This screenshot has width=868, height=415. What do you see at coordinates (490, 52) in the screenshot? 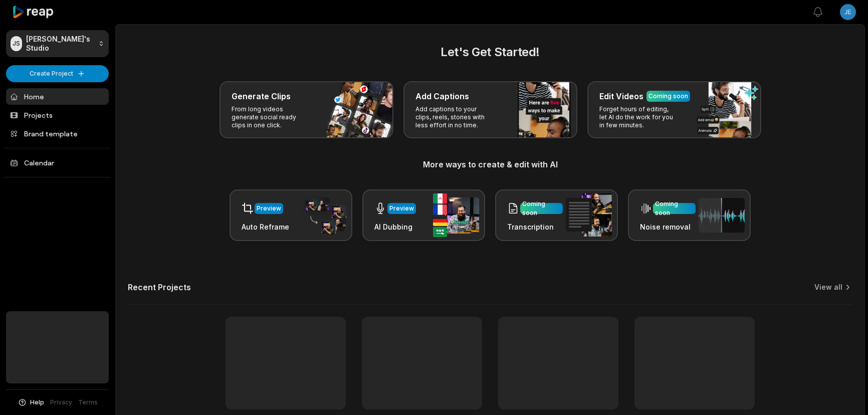
I see `h2: Let's Get Started!` at bounding box center [490, 52].